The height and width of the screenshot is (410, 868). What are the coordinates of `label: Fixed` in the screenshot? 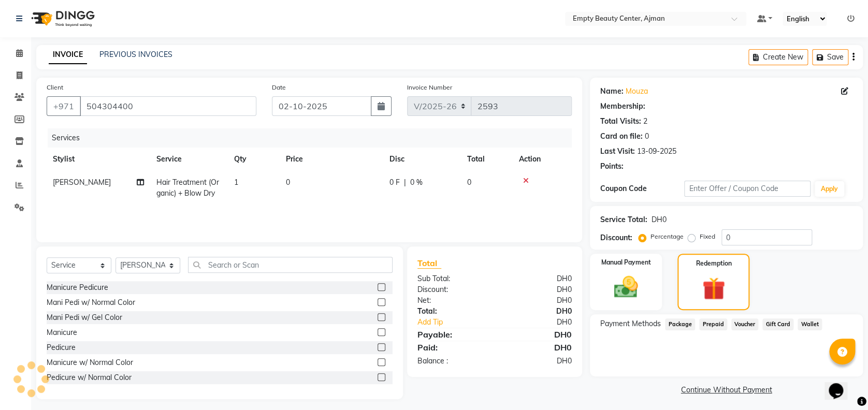 It's located at (707, 237).